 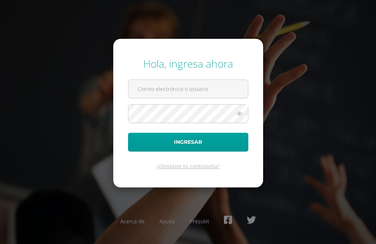 I want to click on a: Ayuda, so click(x=167, y=221).